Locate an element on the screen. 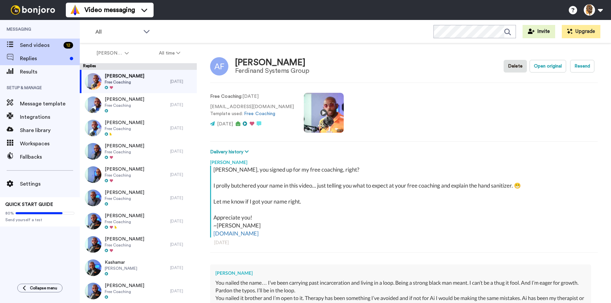 This screenshot has width=611, height=303. img: e359e3a2-84bb-491e-8583-4079cb155fb0-thumb.jpg is located at coordinates (93, 128).